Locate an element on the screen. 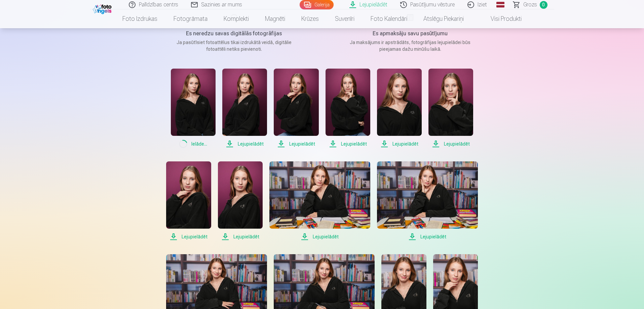 This screenshot has width=644, height=309. span: Grozs is located at coordinates (530, 5).